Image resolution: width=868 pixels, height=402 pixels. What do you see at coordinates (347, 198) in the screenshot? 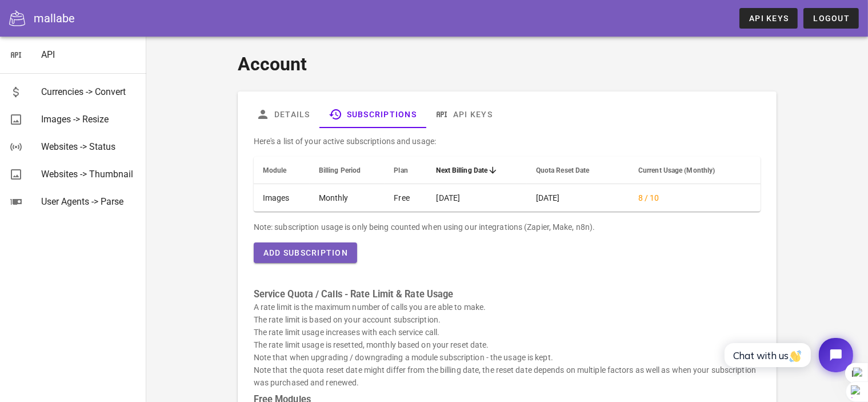
I see `td: Monthly` at bounding box center [347, 198].